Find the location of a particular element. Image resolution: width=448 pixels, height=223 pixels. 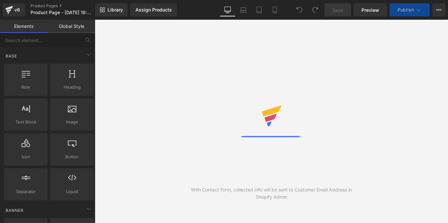

div: Assign Products is located at coordinates (153, 10).